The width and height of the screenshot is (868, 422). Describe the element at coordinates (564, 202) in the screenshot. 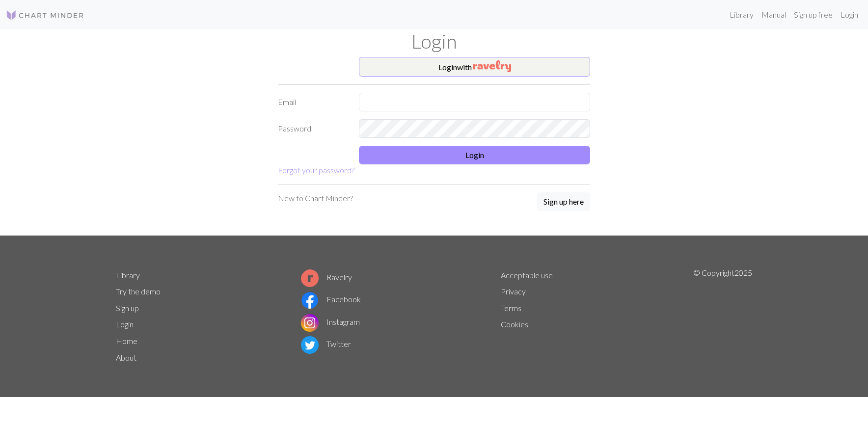

I see `button: Sign up here` at that location.